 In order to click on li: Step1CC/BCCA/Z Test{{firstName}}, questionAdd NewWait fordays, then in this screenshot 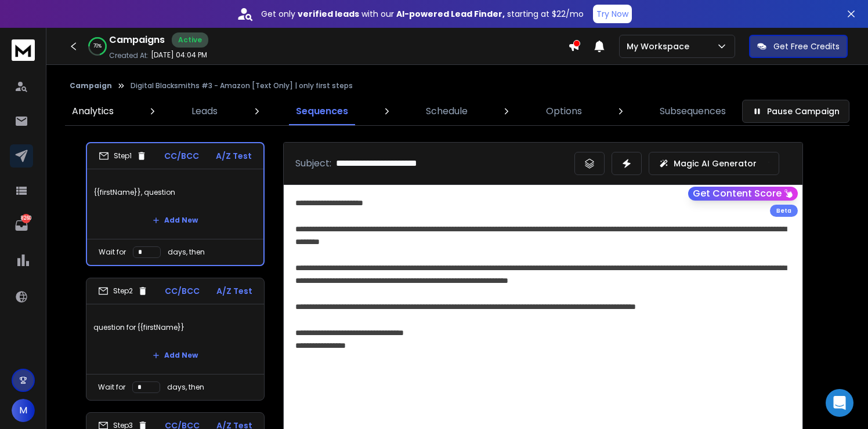, I will do `click(175, 204)`.